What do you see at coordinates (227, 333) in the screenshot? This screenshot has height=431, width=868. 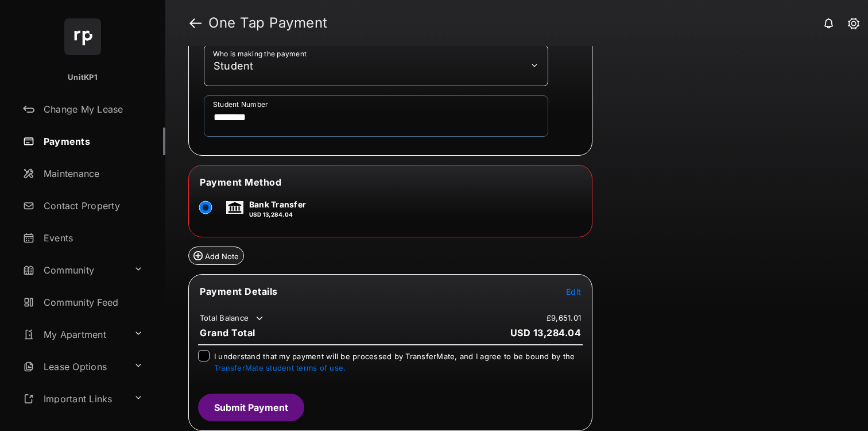 I see `span: Grand Total` at bounding box center [227, 333].